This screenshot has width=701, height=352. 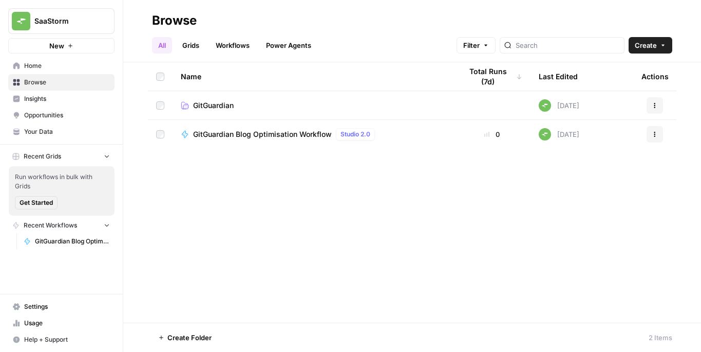 What do you see at coordinates (61, 225) in the screenshot?
I see `button: Recent Workflows` at bounding box center [61, 225].